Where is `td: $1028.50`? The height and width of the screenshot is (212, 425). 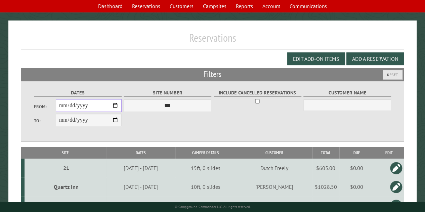
td: $1028.50 is located at coordinates (326, 187).